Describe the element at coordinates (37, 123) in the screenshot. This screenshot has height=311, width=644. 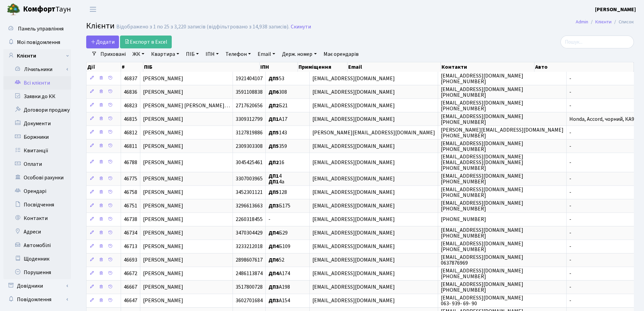
I see `a: Документи` at that location.